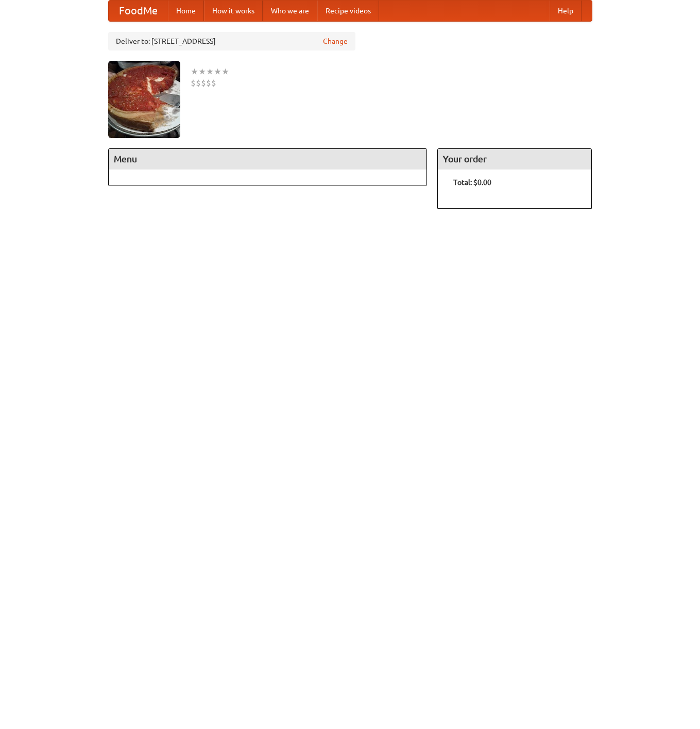 The height and width of the screenshot is (729, 700). What do you see at coordinates (515, 159) in the screenshot?
I see `h4: Your order` at bounding box center [515, 159].